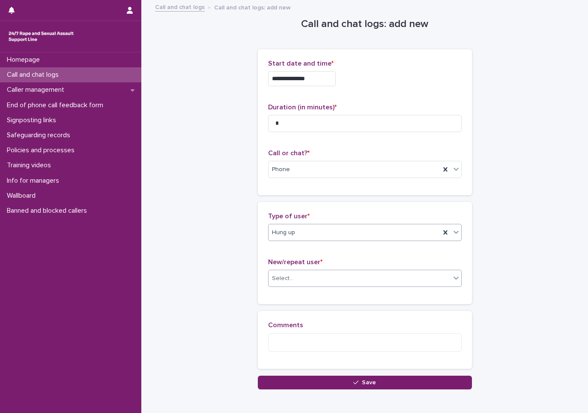 The height and width of the screenshot is (413, 588). I want to click on button: Save, so click(365, 382).